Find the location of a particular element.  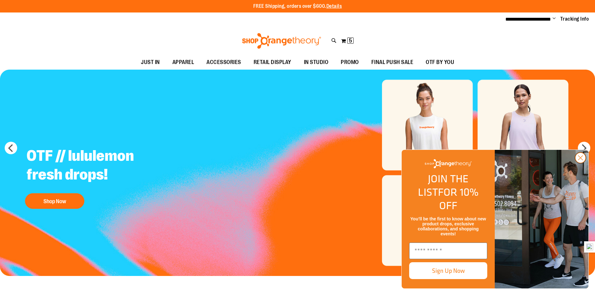

a: PROMO is located at coordinates (350, 62).